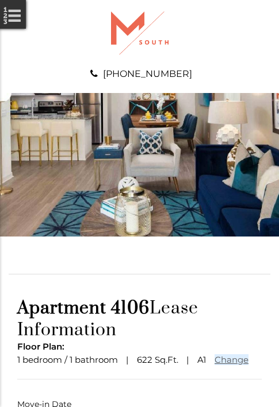 The height and width of the screenshot is (407, 279). Describe the element at coordinates (41, 346) in the screenshot. I see `span: Floor Plan:` at that location.